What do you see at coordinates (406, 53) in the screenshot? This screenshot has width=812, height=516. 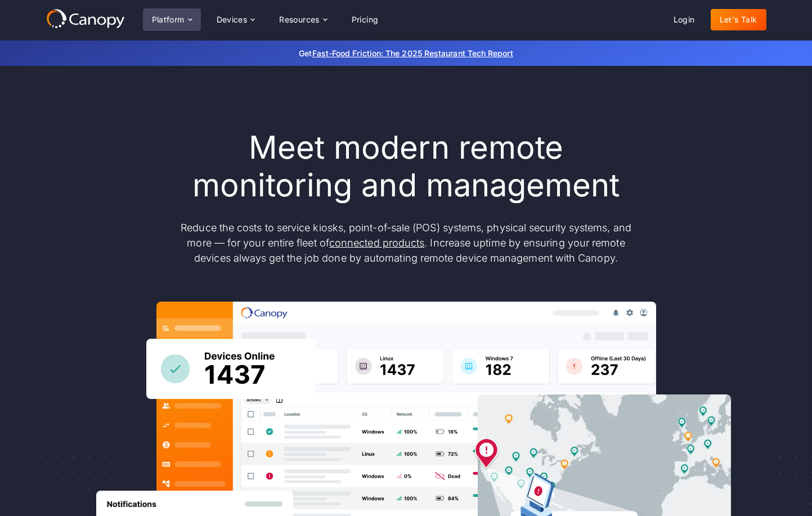 I see `p: Get` at bounding box center [406, 53].